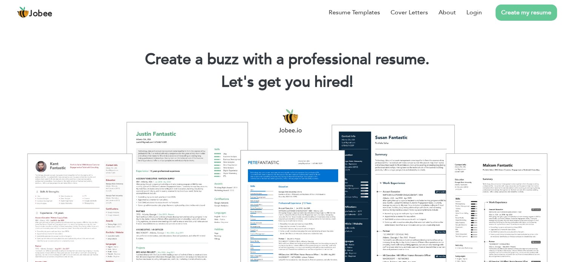 The height and width of the screenshot is (262, 574). Describe the element at coordinates (23, 12) in the screenshot. I see `img: jobee.io` at that location.